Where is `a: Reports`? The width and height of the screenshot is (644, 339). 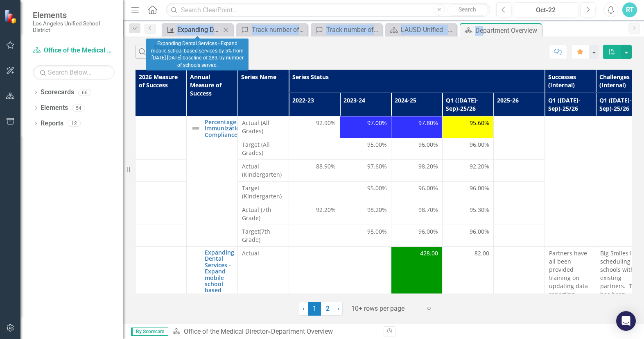
a: Reports is located at coordinates (52, 123).